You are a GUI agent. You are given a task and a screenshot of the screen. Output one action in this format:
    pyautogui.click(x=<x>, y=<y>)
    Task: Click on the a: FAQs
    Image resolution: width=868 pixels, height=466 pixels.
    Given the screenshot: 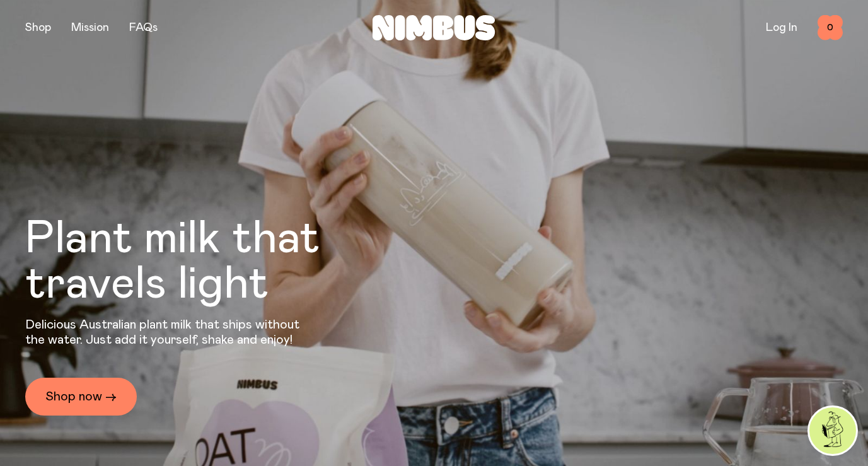 What is the action you would take?
    pyautogui.click(x=143, y=28)
    